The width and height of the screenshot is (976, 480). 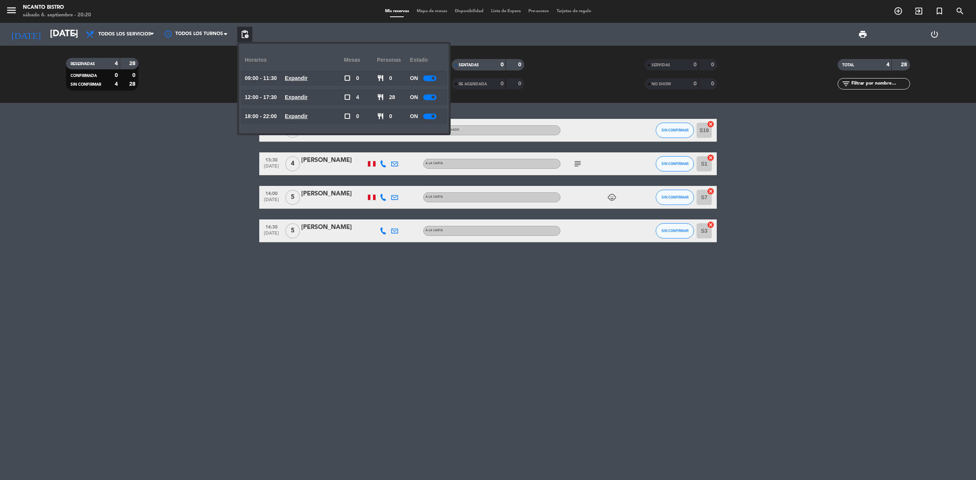 I want to click on div: personas, so click(x=393, y=60).